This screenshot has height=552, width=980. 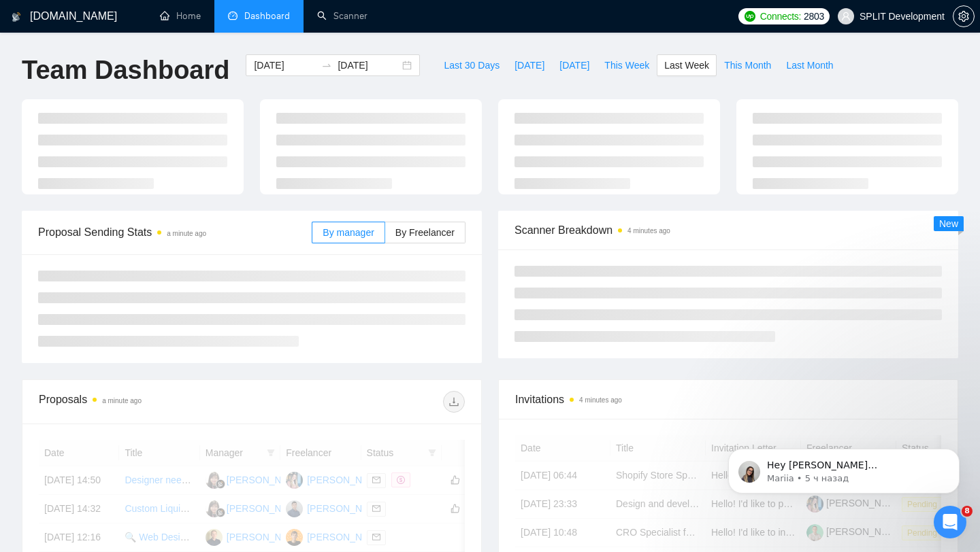 I want to click on img: logo, so click(x=16, y=17).